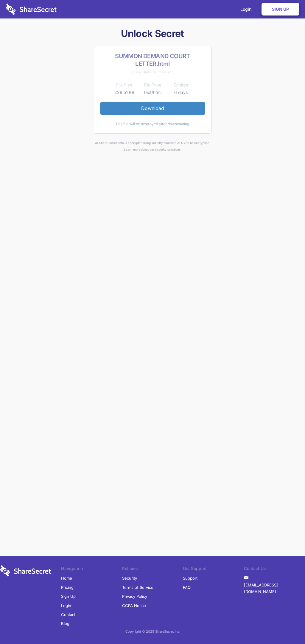  I want to click on li: Policies, so click(152, 569).